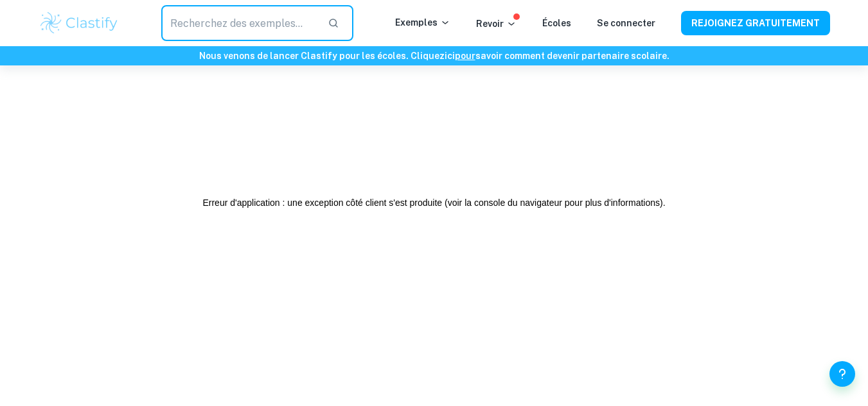 The width and height of the screenshot is (868, 406). What do you see at coordinates (322, 56) in the screenshot?
I see `font: Nous venons de lancer Clastify pour les écoles. Cliquez` at bounding box center [322, 56].